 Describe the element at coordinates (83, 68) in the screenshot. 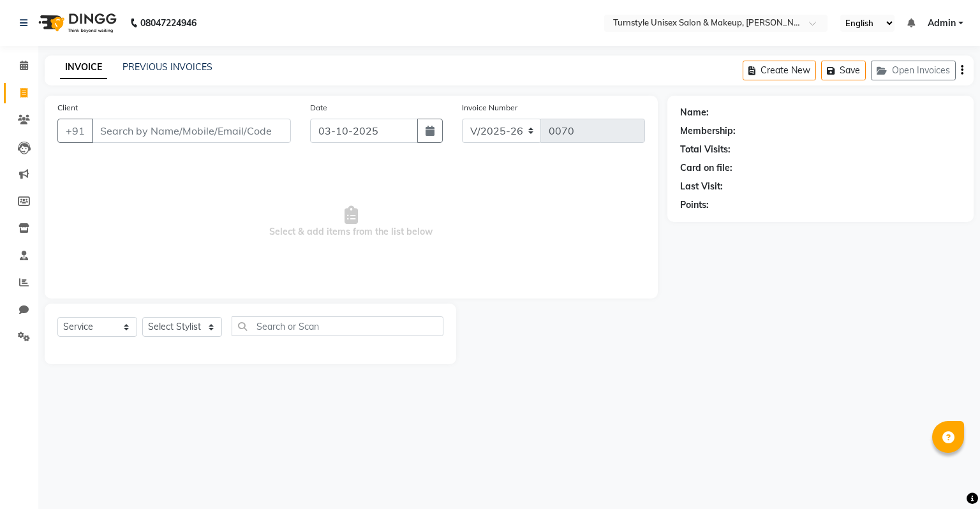

I see `a: INVOICE` at that location.